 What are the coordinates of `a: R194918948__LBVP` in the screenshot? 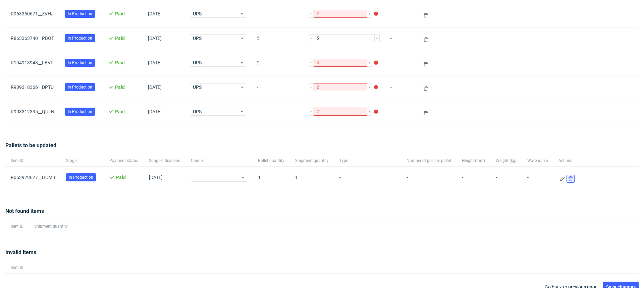 It's located at (32, 62).